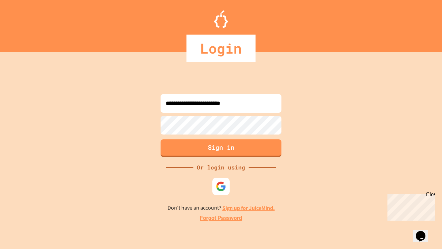  What do you see at coordinates (221, 186) in the screenshot?
I see `img: google-icon.svg` at bounding box center [221, 186].